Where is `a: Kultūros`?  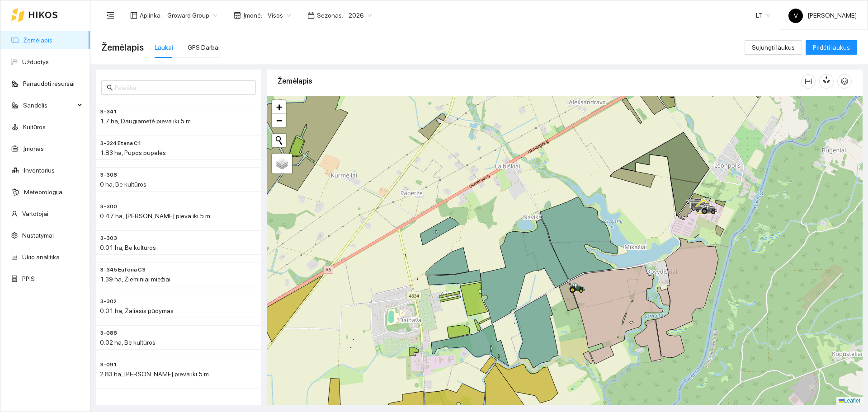 a: Kultūros is located at coordinates (35, 127).